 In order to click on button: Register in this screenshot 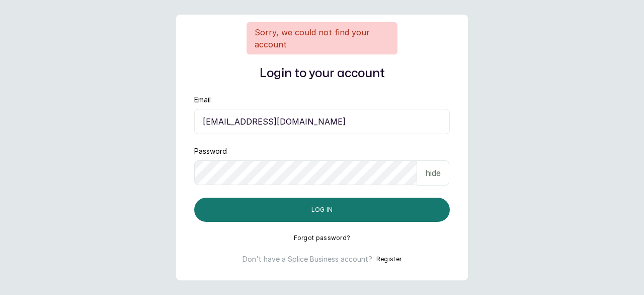, I will do `click(389, 259)`.